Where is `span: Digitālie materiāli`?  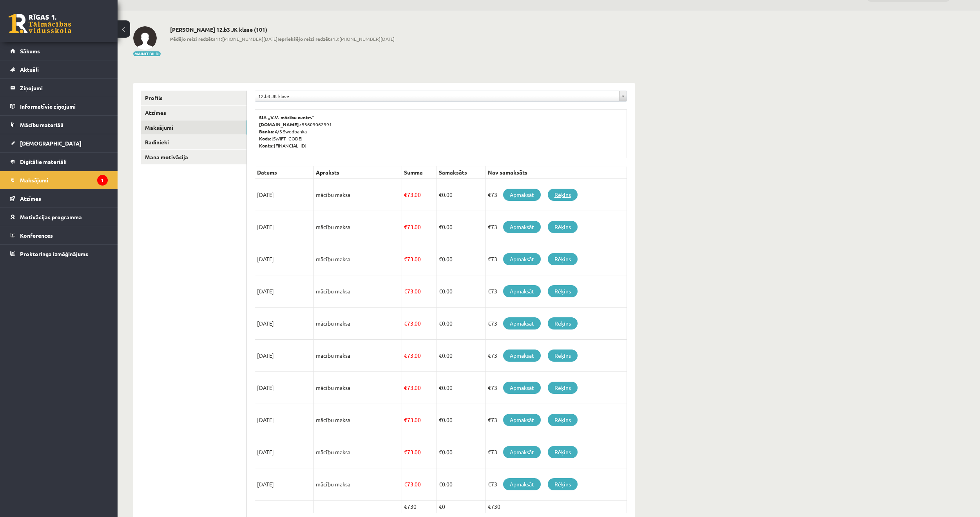
span: Digitālie materiāli is located at coordinates (43, 162).